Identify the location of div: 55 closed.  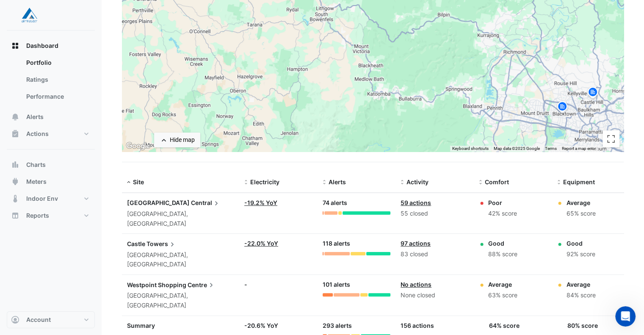
(435, 213).